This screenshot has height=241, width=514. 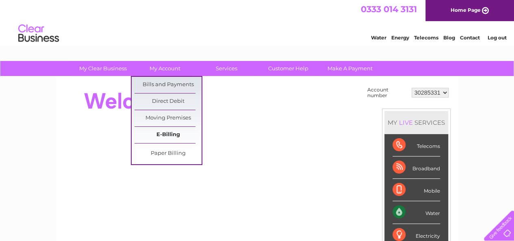 What do you see at coordinates (470, 37) in the screenshot?
I see `a: Contact` at bounding box center [470, 37].